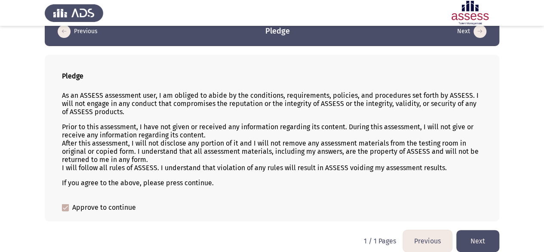  I want to click on img: Assessment logo of ASSESS English Language Assessment (3 Module) (Ba - IB), so click(470, 13).